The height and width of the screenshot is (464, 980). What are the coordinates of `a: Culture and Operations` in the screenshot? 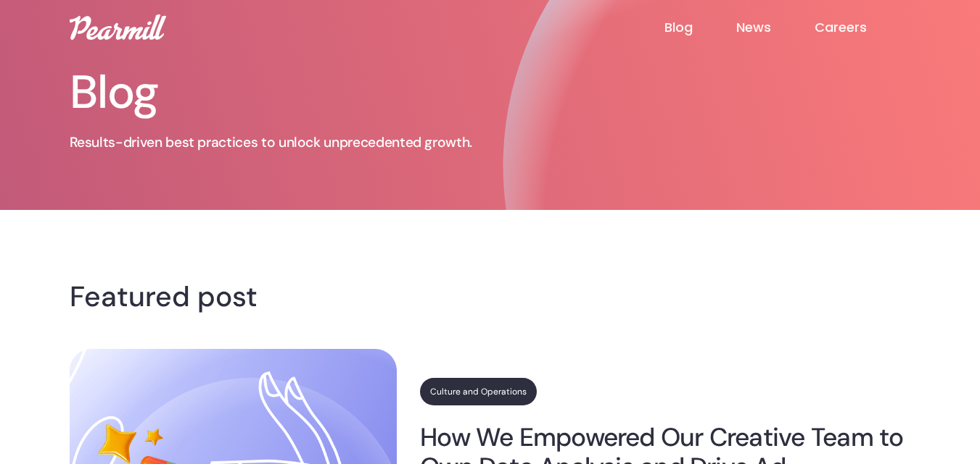 It's located at (478, 392).